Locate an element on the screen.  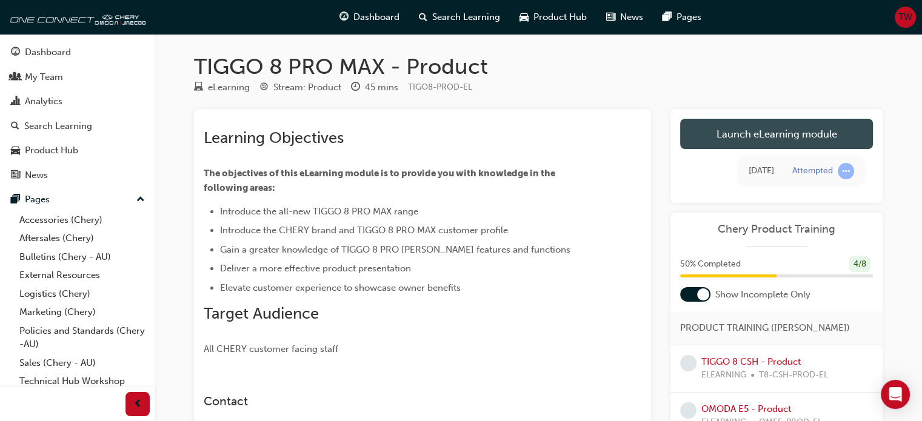
a: Bulletins (Chery - AU) is located at coordinates (82, 257).